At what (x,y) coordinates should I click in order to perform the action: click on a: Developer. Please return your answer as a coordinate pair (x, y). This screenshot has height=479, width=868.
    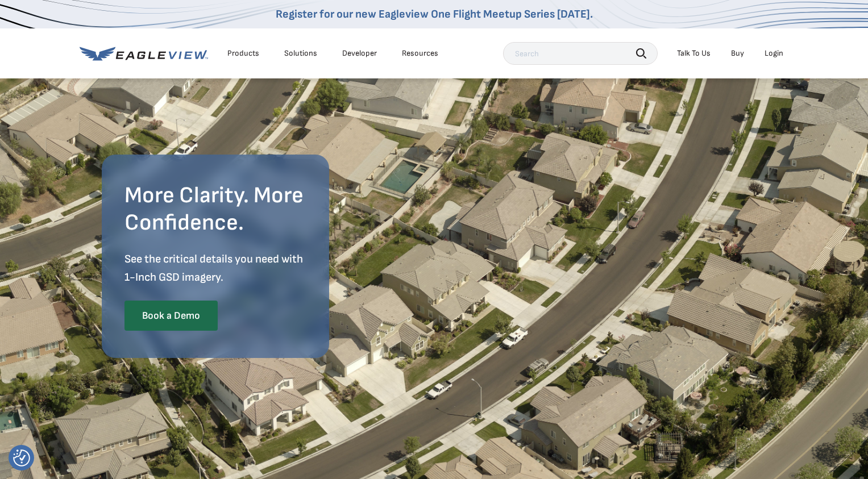
    Looking at the image, I should click on (359, 53).